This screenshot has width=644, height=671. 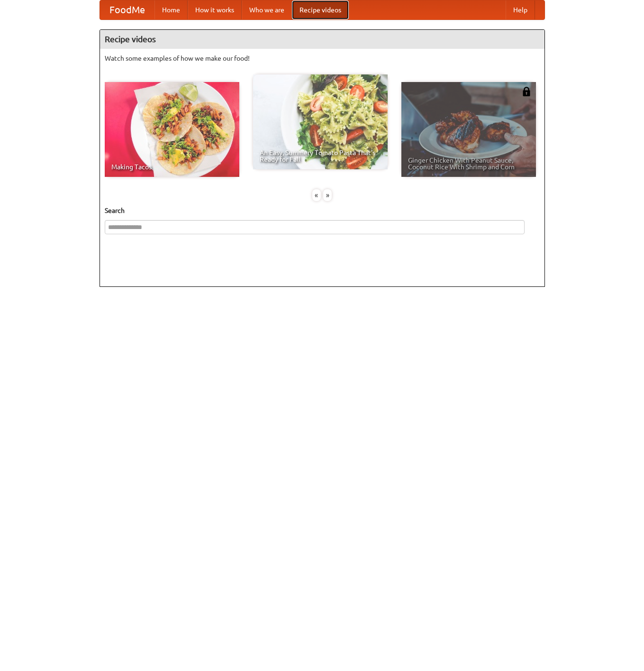 I want to click on a: Home, so click(x=171, y=10).